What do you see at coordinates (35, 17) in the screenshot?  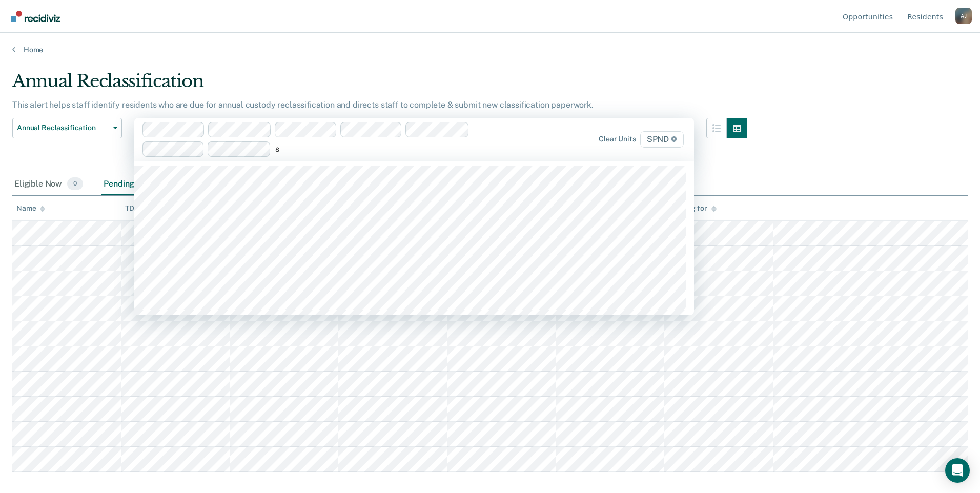 I see `img: Recidiviz` at bounding box center [35, 17].